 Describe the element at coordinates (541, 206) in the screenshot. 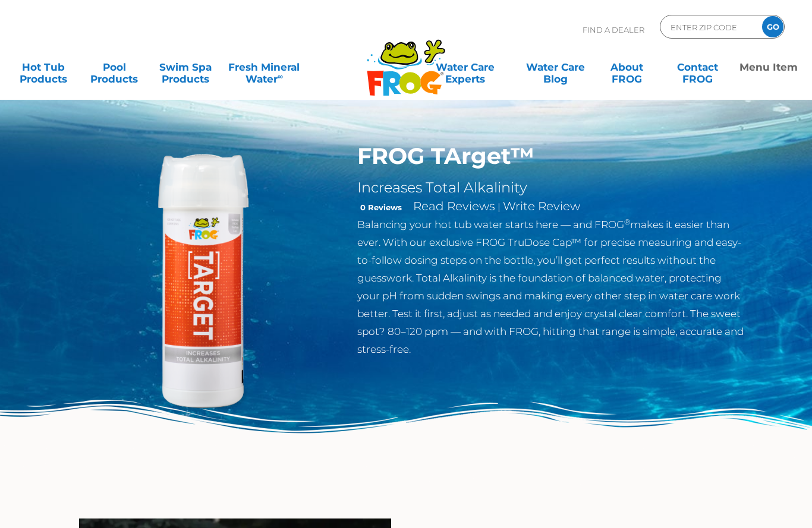

I see `a: Write Review` at that location.